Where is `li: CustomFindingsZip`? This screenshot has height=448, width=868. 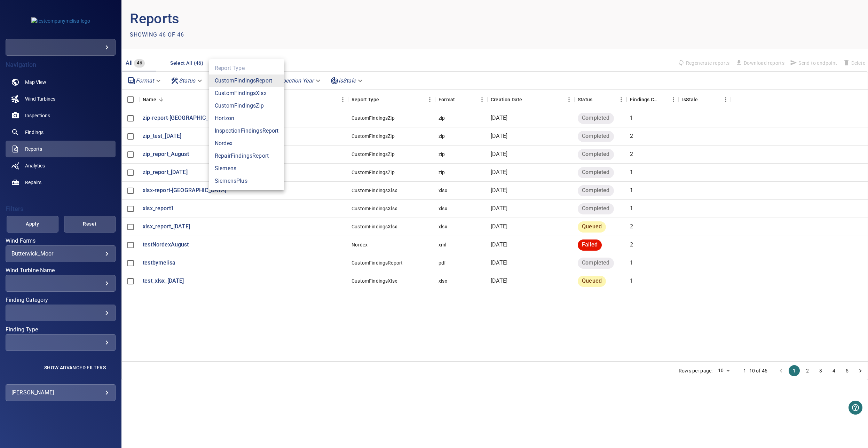
li: CustomFindingsZip is located at coordinates (247, 106).